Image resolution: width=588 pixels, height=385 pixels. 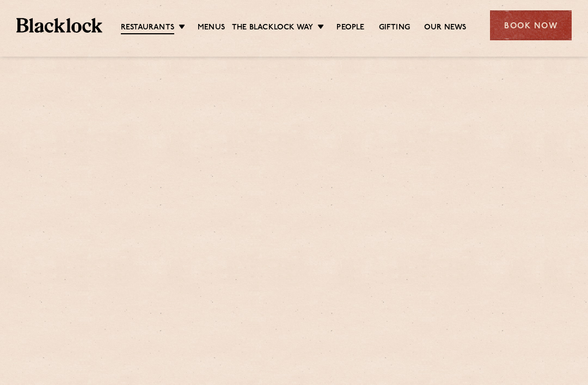 What do you see at coordinates (147, 28) in the screenshot?
I see `a: Restaurants` at bounding box center [147, 28].